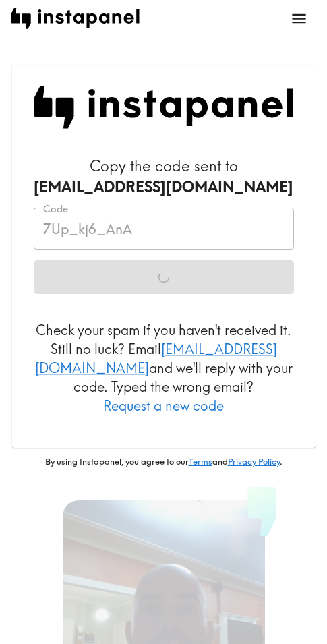 The width and height of the screenshot is (327, 644). I want to click on h6: Copy the code sent to, so click(164, 176).